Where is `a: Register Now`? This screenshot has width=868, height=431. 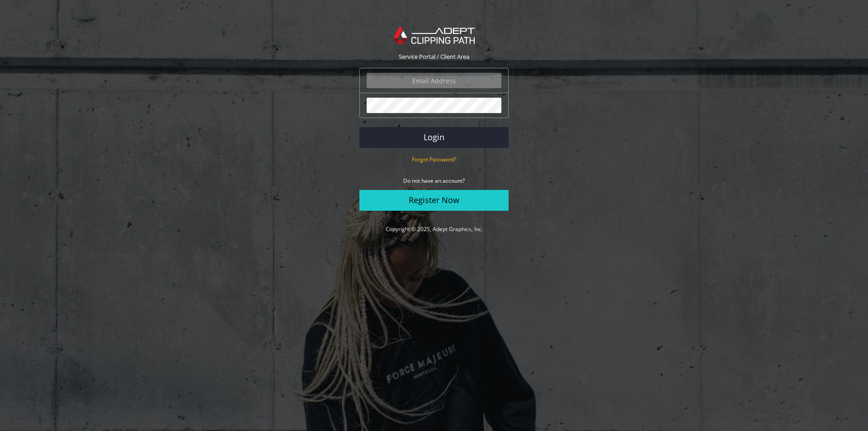 a: Register Now is located at coordinates (434, 200).